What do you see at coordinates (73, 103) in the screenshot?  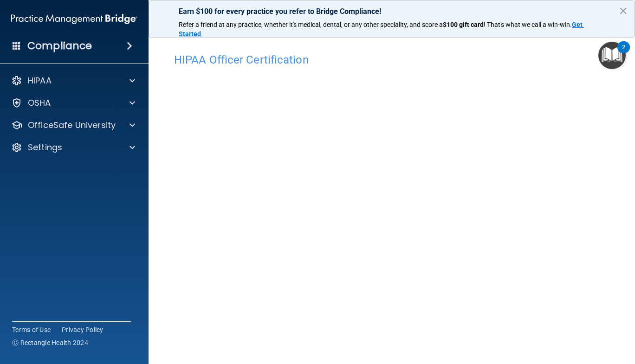 I see `a: OSHA` at bounding box center [73, 103].